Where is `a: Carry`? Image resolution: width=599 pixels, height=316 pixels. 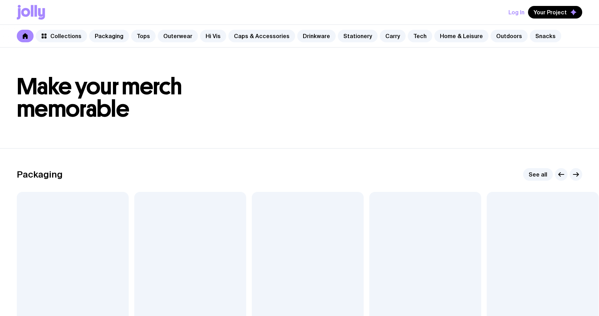 a: Carry is located at coordinates (393, 36).